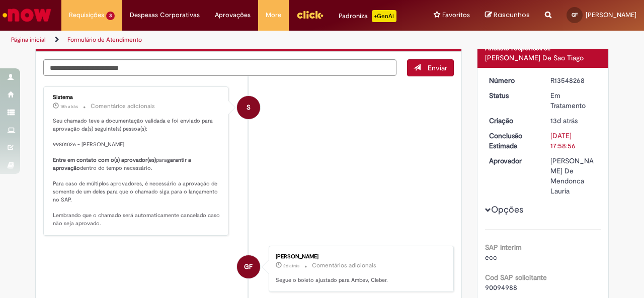  What do you see at coordinates (136, 172) in the screenshot?
I see `p: Seu chamado teve a documentação validada e foi enviado para aprovação da(s) seguinte(s) pessoa(s)...` at bounding box center [136, 172].